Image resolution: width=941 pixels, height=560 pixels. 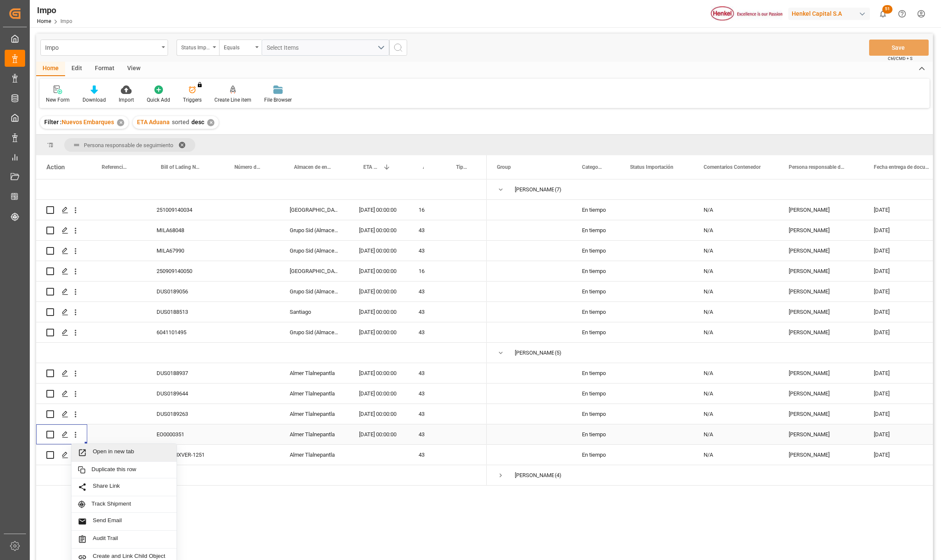 I want to click on span: 51, so click(x=888, y=9).